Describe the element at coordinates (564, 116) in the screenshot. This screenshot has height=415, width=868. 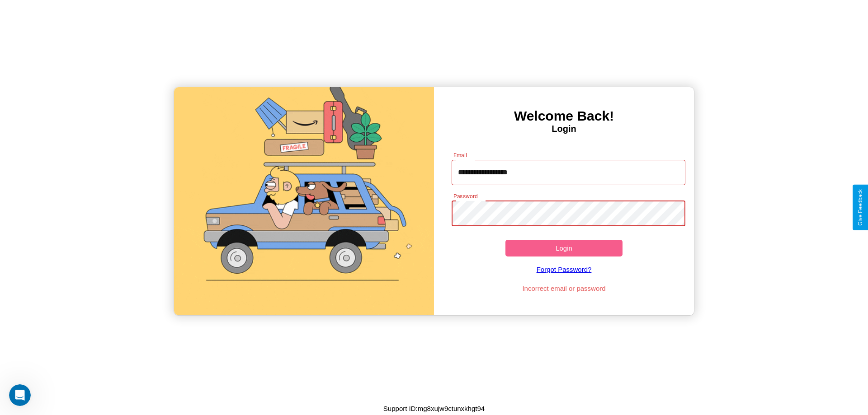
I see `h3: Welcome Back!` at that location.